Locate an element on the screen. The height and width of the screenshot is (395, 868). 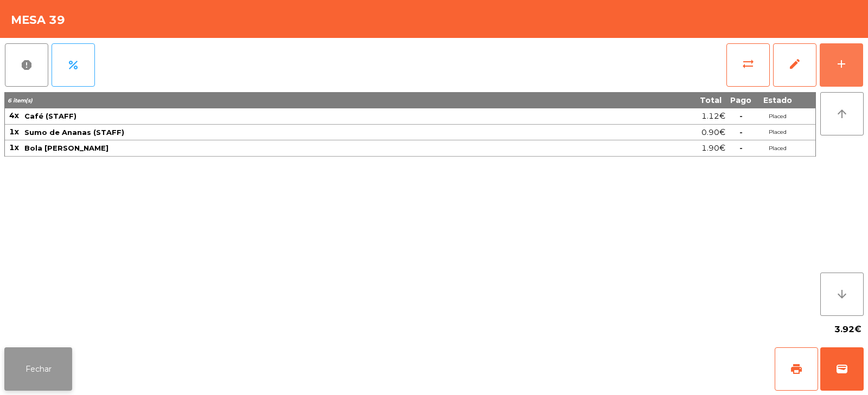
i: arrow_downward is located at coordinates (842, 295).